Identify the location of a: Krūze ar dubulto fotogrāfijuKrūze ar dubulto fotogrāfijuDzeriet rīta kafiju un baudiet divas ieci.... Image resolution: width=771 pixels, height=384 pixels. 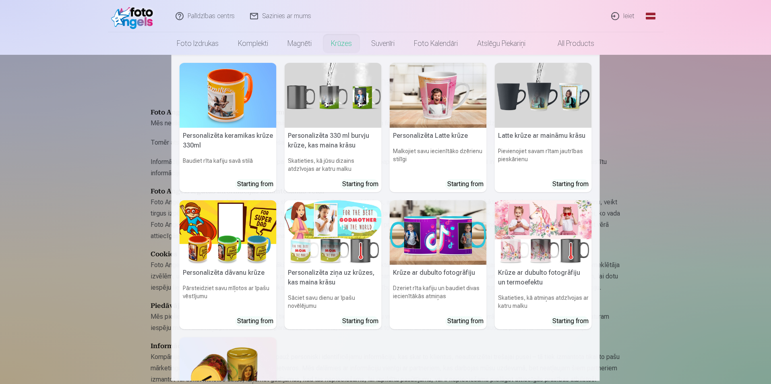
(438, 265).